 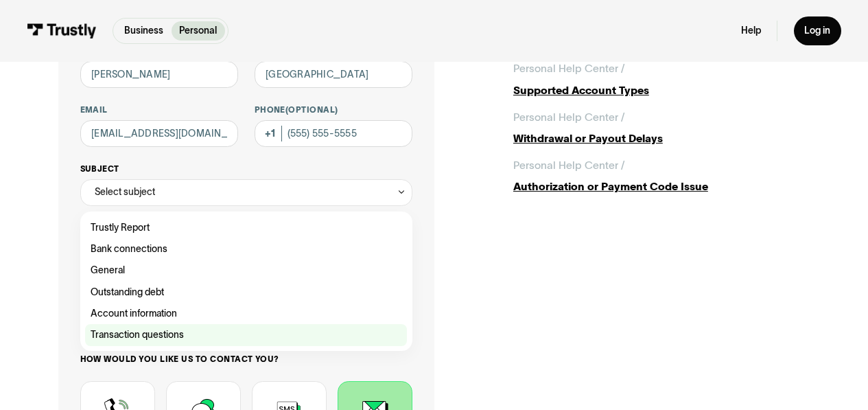 I want to click on input: Alex, so click(x=160, y=74).